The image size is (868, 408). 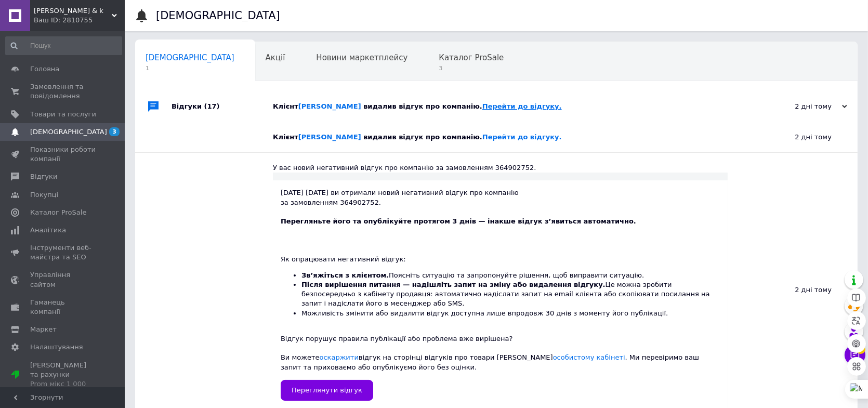 What do you see at coordinates (222, 107) in the screenshot?
I see `div: Відгуки` at bounding box center [222, 107].